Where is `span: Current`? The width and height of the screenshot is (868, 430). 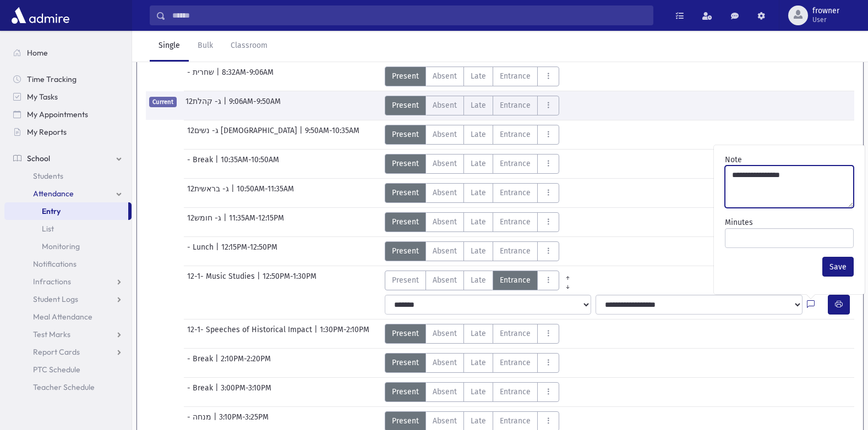 span: Current is located at coordinates (163, 102).